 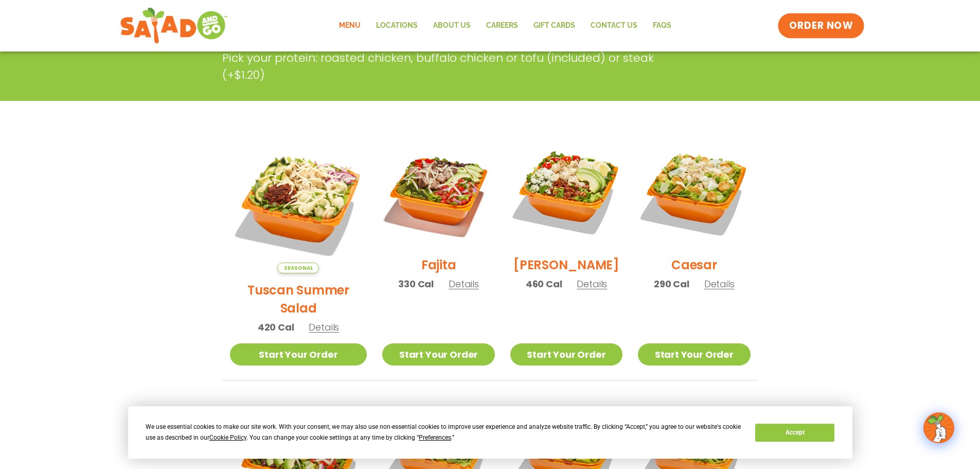 I want to click on h2: Fajita, so click(x=438, y=264).